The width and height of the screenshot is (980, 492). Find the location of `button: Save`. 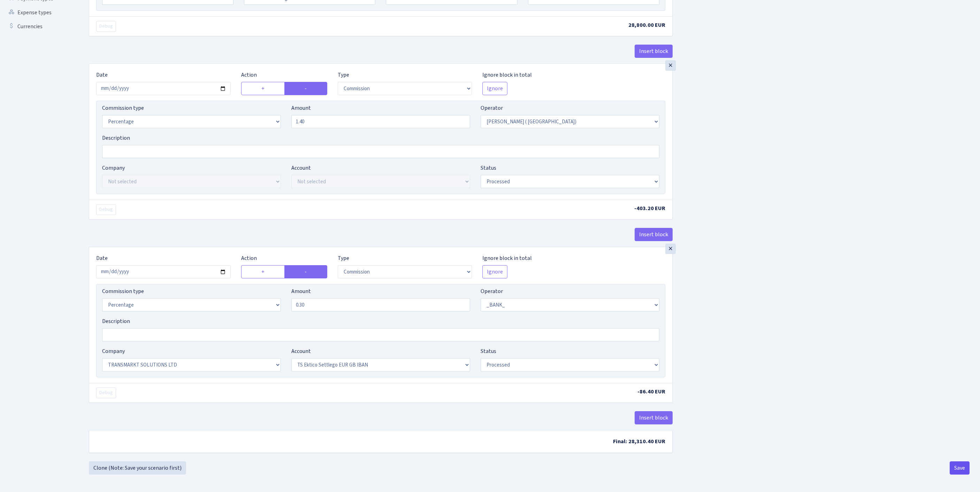

button: Save is located at coordinates (959, 468).